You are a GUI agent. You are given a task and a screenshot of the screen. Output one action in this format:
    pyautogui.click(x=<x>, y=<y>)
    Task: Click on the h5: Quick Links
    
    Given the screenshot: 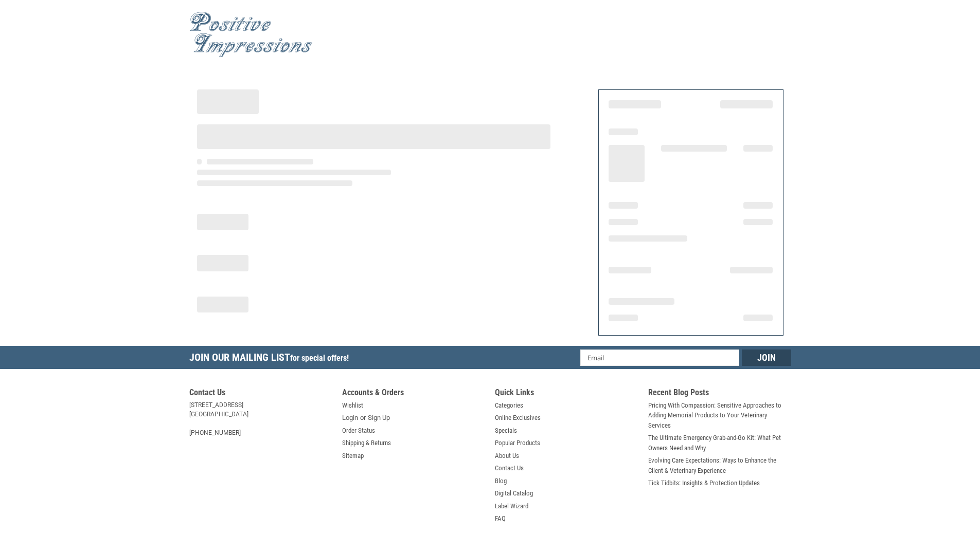 What is the action you would take?
    pyautogui.click(x=566, y=394)
    